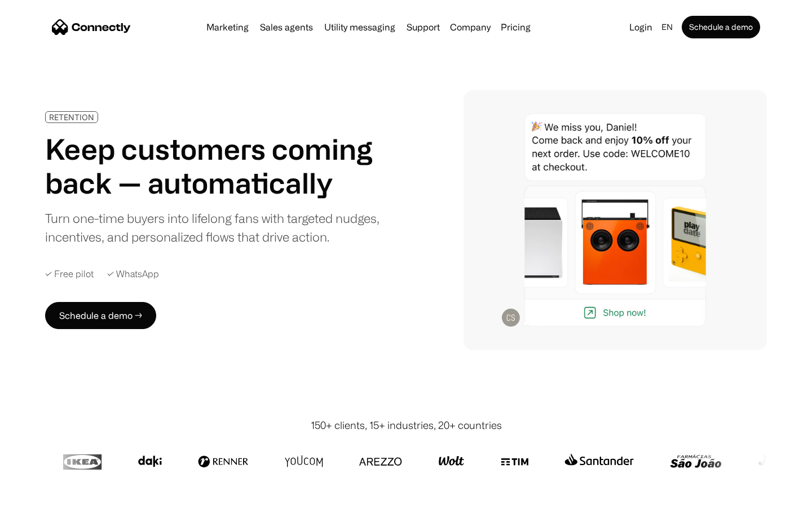 This screenshot has width=812, height=508. Describe the element at coordinates (72, 117) in the screenshot. I see `div: RETENTION` at that location.